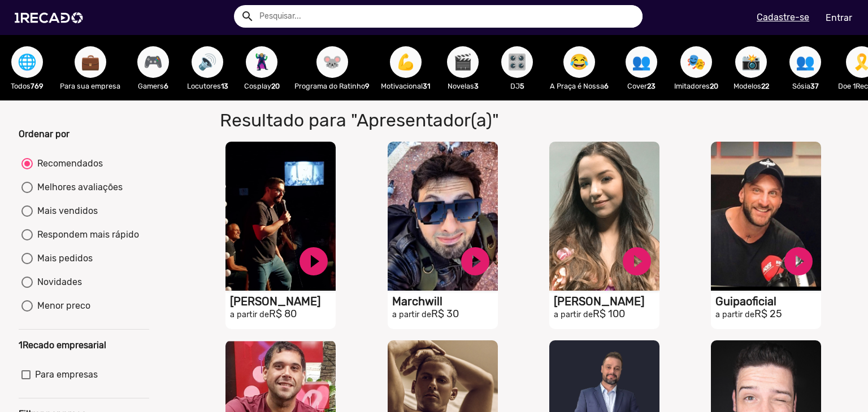 Image resolution: width=868 pixels, height=412 pixels. What do you see at coordinates (839, 17) in the screenshot?
I see `a: Entrar` at bounding box center [839, 17].